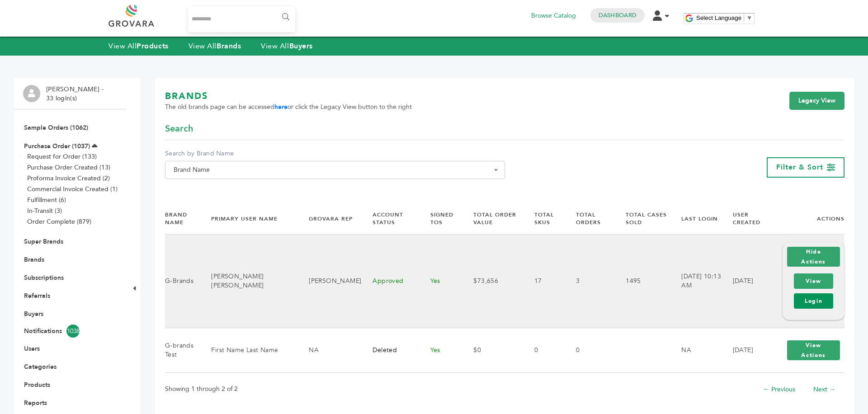 The image size is (868, 414). What do you see at coordinates (719, 18) in the screenshot?
I see `span: Select Language` at bounding box center [719, 18].